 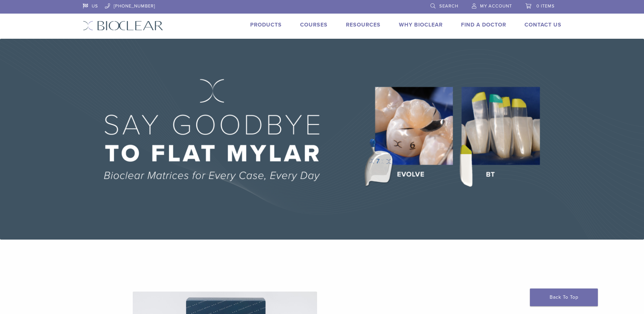 What do you see at coordinates (543, 25) in the screenshot?
I see `a: Contact Us` at bounding box center [543, 25].